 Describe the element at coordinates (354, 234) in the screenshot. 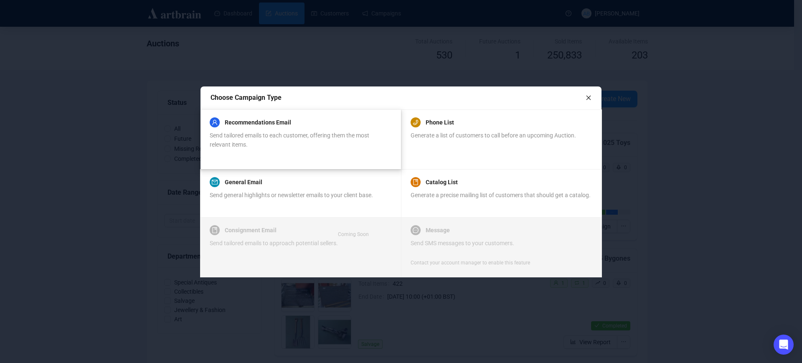

I see `div: Coming Soon` at that location.